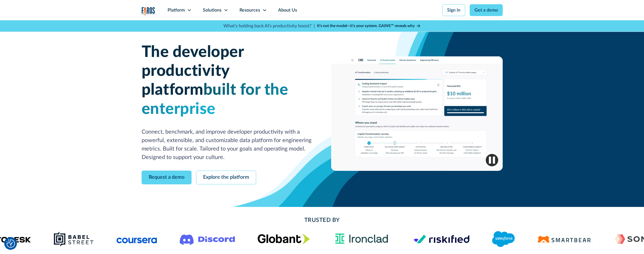  What do you see at coordinates (73, 239) in the screenshot?
I see `img: Babel Street logo png` at bounding box center [73, 239].